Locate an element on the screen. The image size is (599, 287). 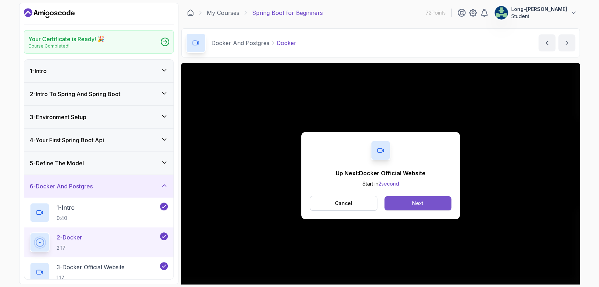
span: 2 second is located at coordinates (389, 183).